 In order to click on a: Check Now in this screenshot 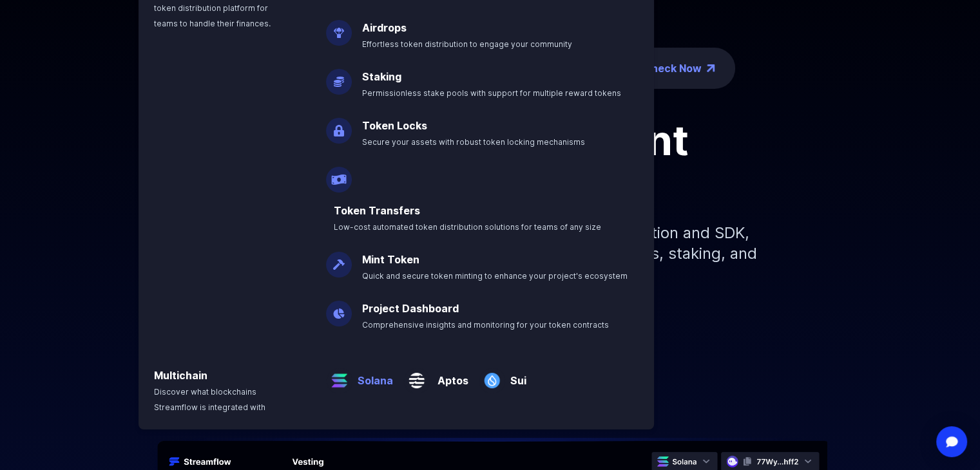, I will do `click(673, 69)`.